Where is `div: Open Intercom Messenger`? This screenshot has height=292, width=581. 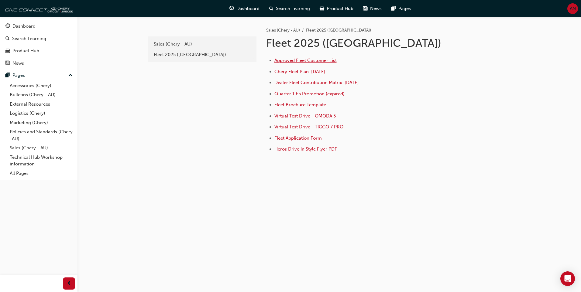
div: Open Intercom Messenger is located at coordinates (568, 279).